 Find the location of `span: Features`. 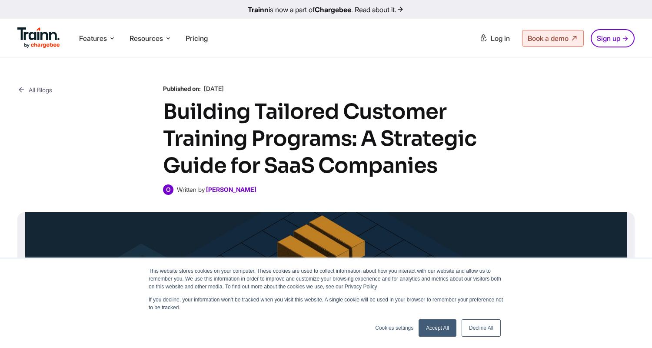

span: Features is located at coordinates (93, 38).